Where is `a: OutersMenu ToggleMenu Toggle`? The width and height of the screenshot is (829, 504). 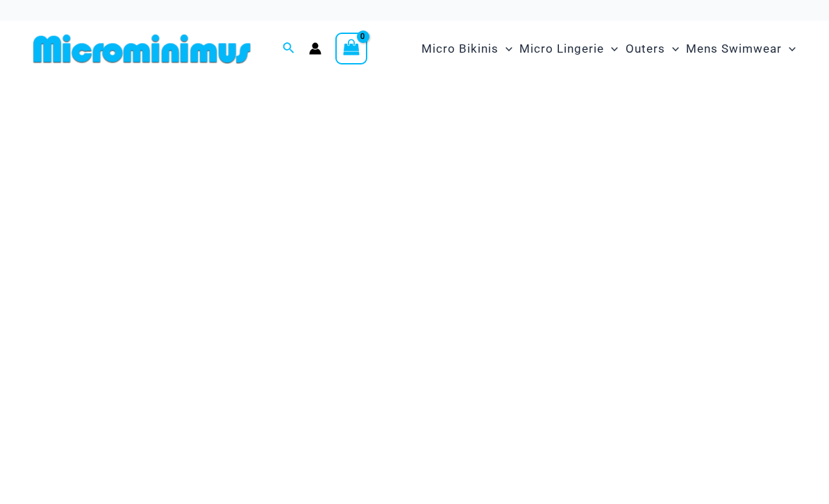
a: OutersMenu ToggleMenu Toggle is located at coordinates (652, 48).